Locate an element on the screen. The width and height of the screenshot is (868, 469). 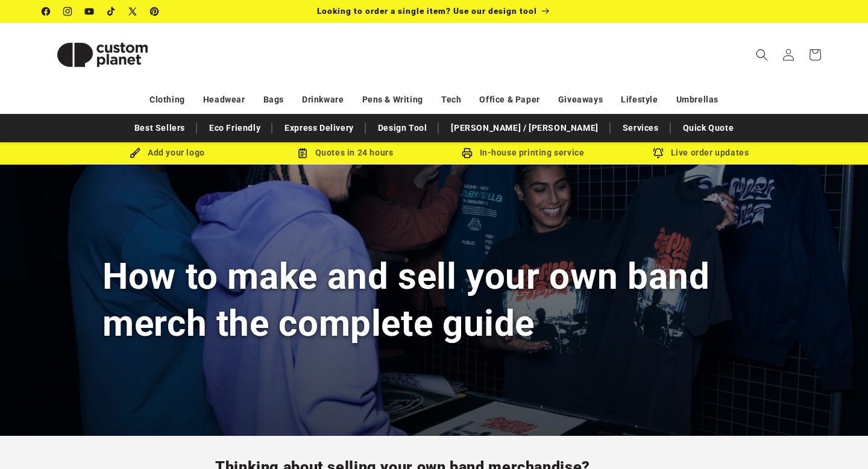
a: Drinkware is located at coordinates (323, 100).